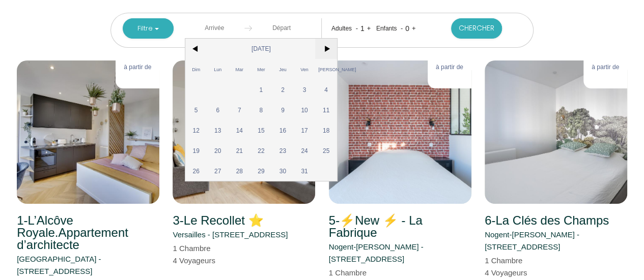 The height and width of the screenshot is (280, 644). What do you see at coordinates (239, 69) in the screenshot?
I see `span: Mar` at bounding box center [239, 69].